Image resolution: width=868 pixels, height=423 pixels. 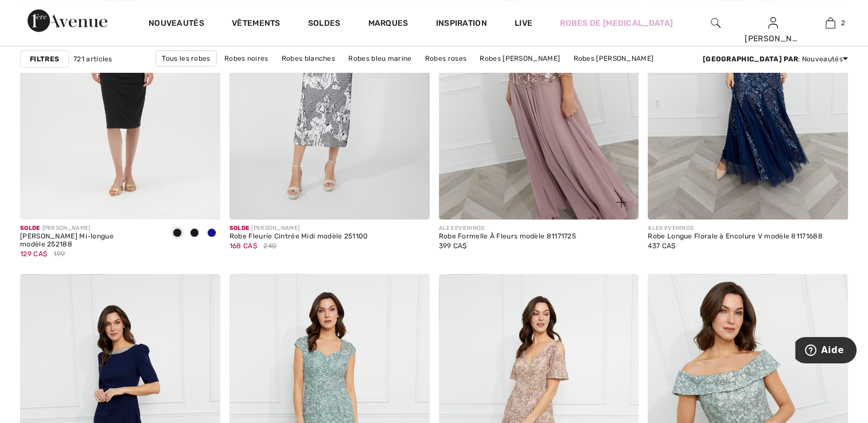 I want to click on img: recherche, so click(x=715, y=23).